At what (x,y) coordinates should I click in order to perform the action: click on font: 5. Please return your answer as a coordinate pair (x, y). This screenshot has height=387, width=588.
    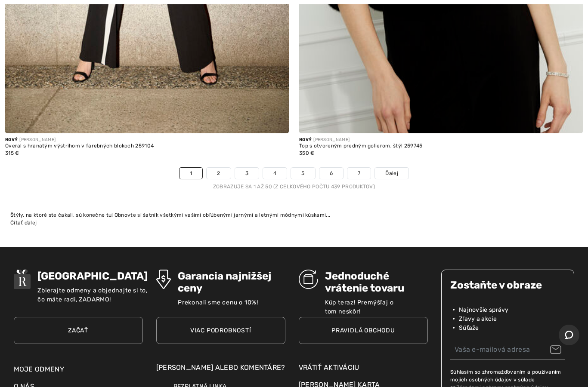
    Looking at the image, I should click on (302, 173).